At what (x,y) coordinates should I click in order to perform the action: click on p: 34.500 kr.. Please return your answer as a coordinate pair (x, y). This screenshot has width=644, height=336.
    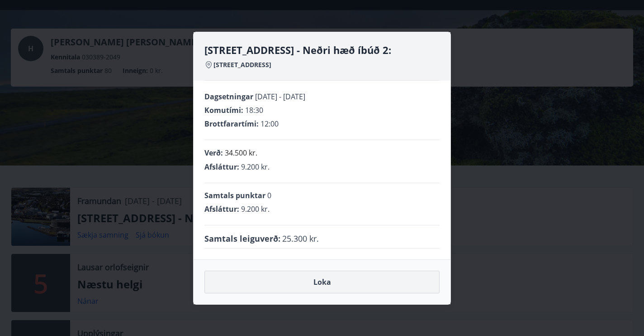
    Looking at the image, I should click on (241, 153).